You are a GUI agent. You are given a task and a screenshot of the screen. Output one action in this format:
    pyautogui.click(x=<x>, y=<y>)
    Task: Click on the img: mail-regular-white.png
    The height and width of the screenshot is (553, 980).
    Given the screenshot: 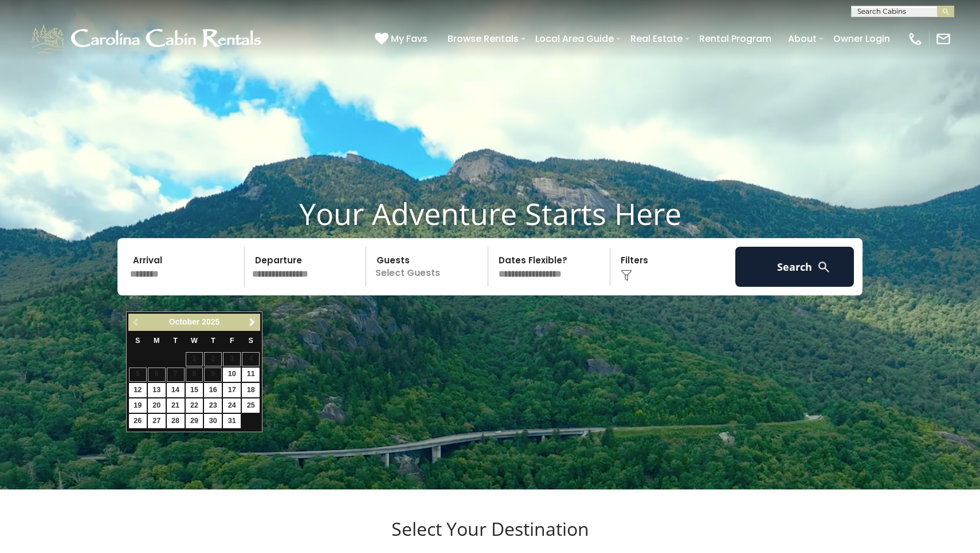 What is the action you would take?
    pyautogui.click(x=943, y=39)
    